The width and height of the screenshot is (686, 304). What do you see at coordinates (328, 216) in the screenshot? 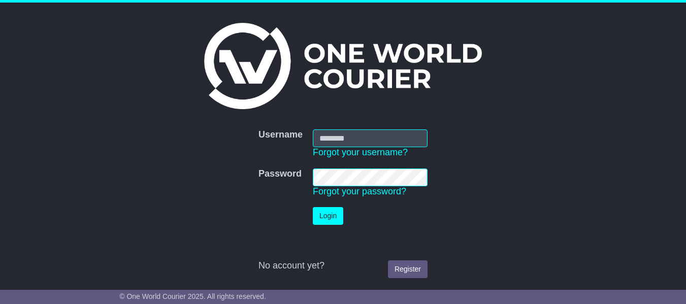
I see `button: Login` at bounding box center [328, 216].